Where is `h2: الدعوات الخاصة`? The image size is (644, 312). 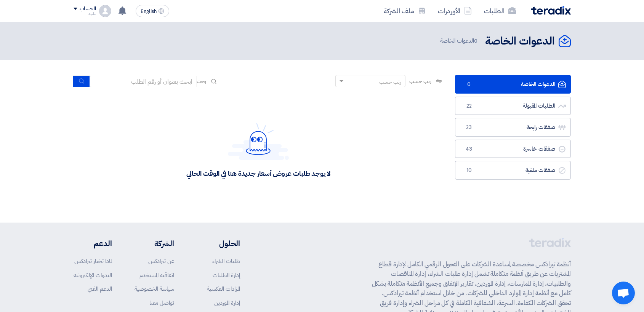 h2: الدعوات الخاصة is located at coordinates (520, 41).